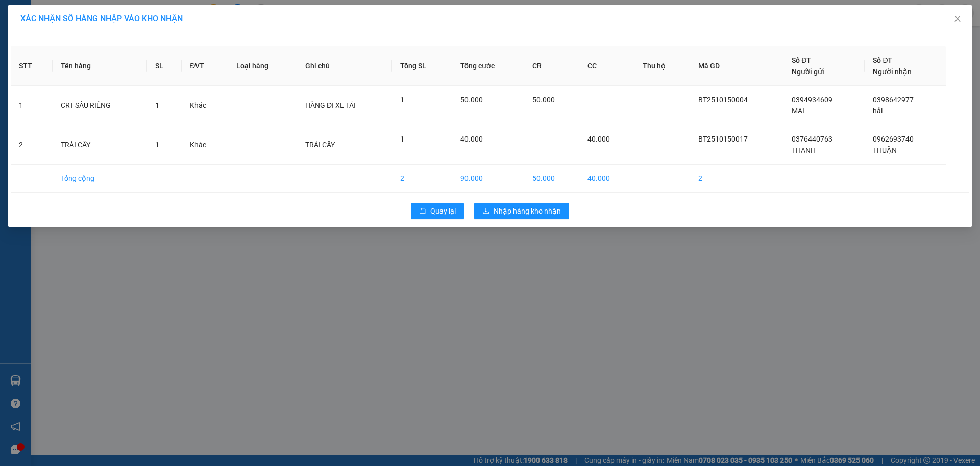  Describe the element at coordinates (804, 150) in the screenshot. I see `span: THANH` at that location.